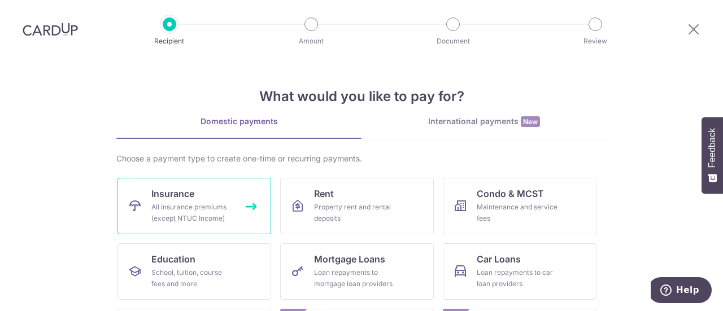  I want to click on a: Car LoansLoan repayments to car loan providers, so click(520, 272).